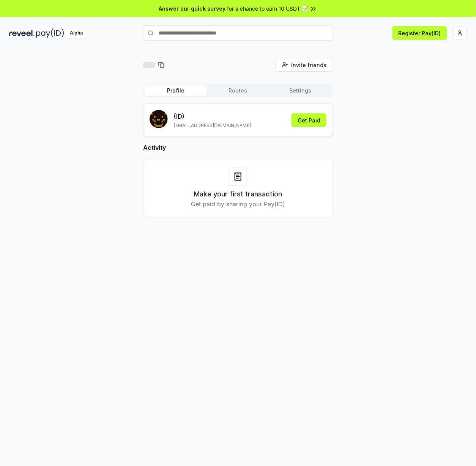  Describe the element at coordinates (212, 117) in the screenshot. I see `p: (ID)` at that location.